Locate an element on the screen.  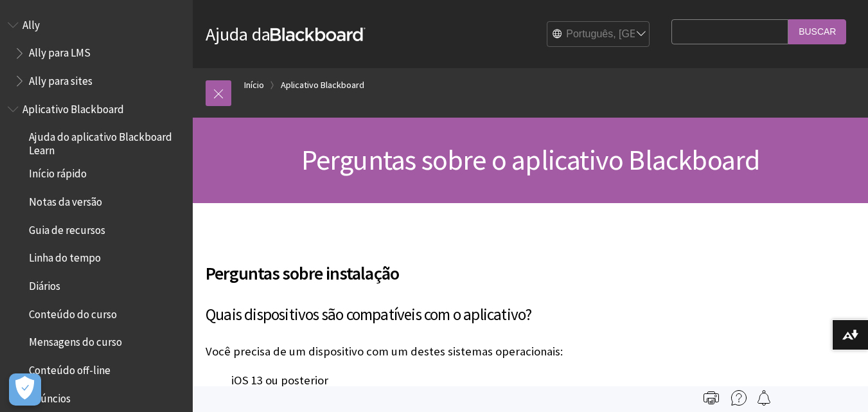
button: Abrir preferências is located at coordinates (25, 390).